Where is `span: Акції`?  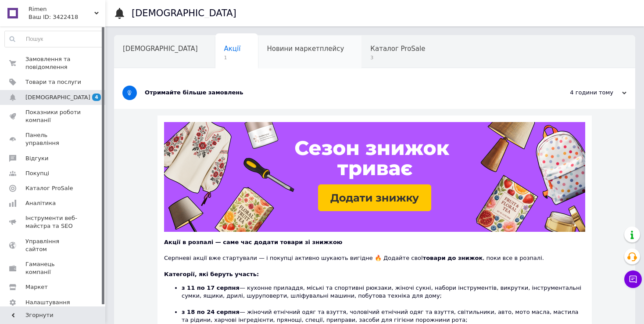
span: Акції is located at coordinates (232, 49).